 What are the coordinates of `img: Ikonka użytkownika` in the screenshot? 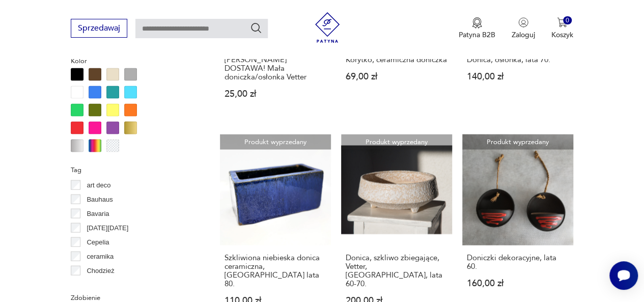 It's located at (523, 22).